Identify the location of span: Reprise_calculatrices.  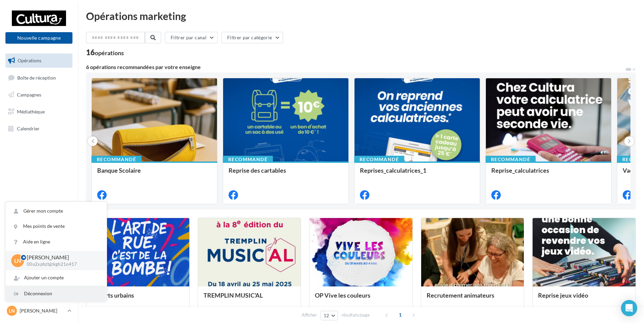
(520, 170).